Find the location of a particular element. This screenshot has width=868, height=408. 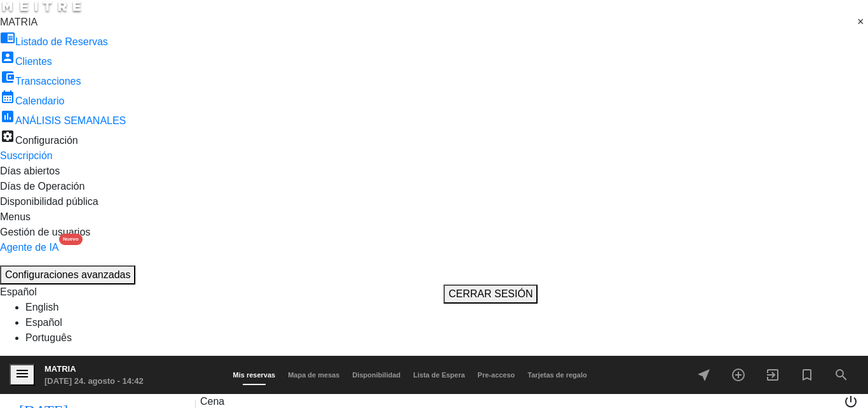

a: English is located at coordinates (42, 307).